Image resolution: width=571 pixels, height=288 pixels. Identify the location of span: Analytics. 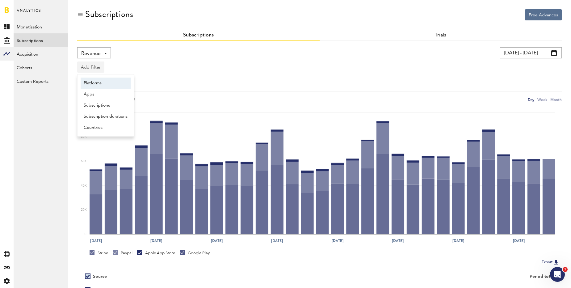
(29, 13).